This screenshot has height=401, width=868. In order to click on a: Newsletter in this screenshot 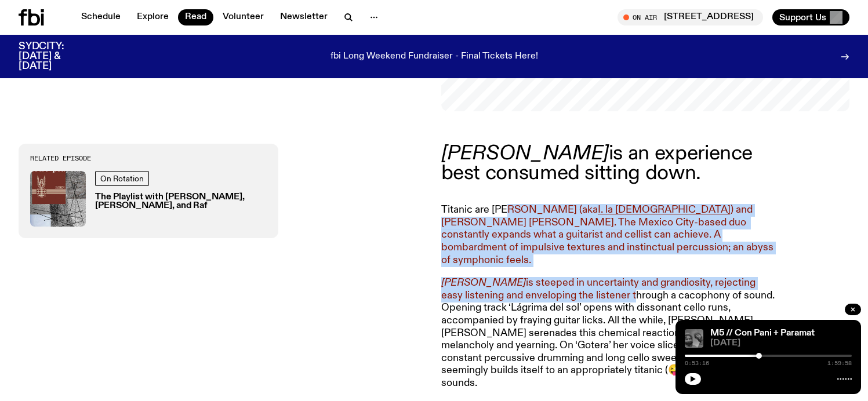, I will do `click(304, 17)`.